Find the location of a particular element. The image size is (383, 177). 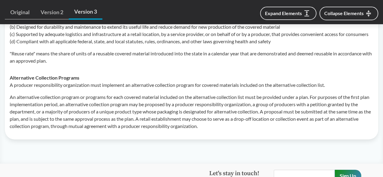

a: Original is located at coordinates (20, 12).